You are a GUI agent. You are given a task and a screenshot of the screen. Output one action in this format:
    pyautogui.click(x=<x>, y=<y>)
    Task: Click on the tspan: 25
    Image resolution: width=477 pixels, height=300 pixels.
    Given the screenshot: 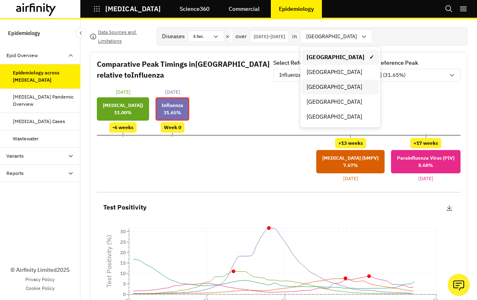 What is the action you would take?
    pyautogui.click(x=123, y=241)
    